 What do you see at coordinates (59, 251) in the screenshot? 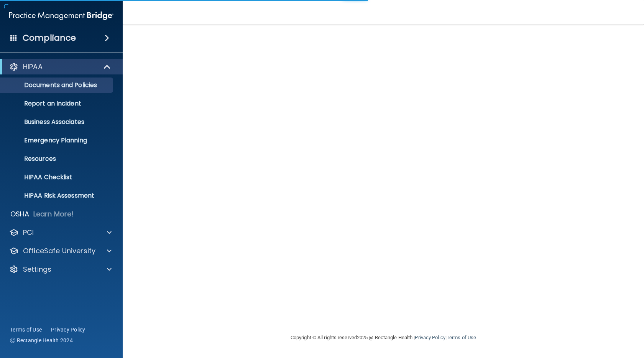
I see `p: OfficeSafe University` at bounding box center [59, 251].